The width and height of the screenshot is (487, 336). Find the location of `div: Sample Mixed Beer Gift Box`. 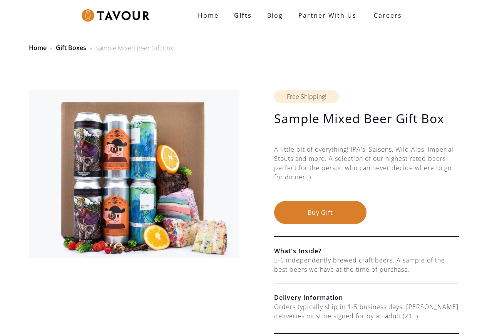

div: Sample Mixed Beer Gift Box is located at coordinates (134, 48).